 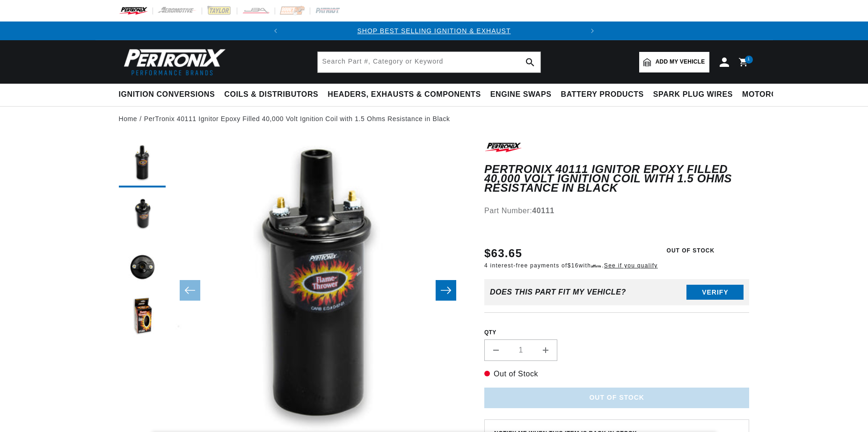 I want to click on img: Pertronix, so click(x=173, y=62).